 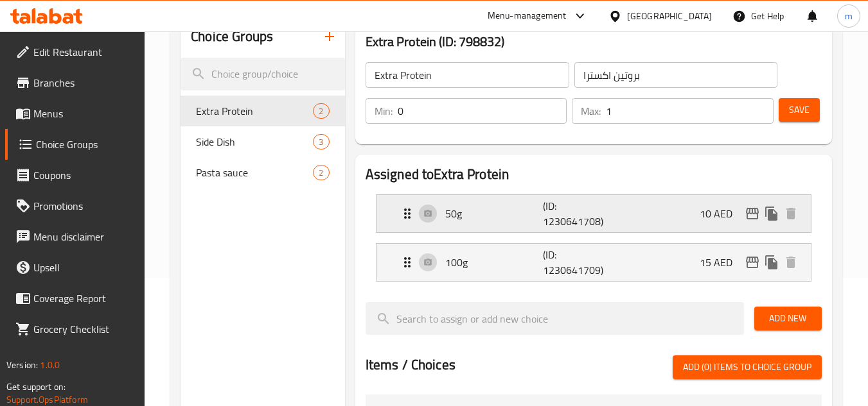 What do you see at coordinates (84, 237) in the screenshot?
I see `span: Menu disclaimer` at bounding box center [84, 237].